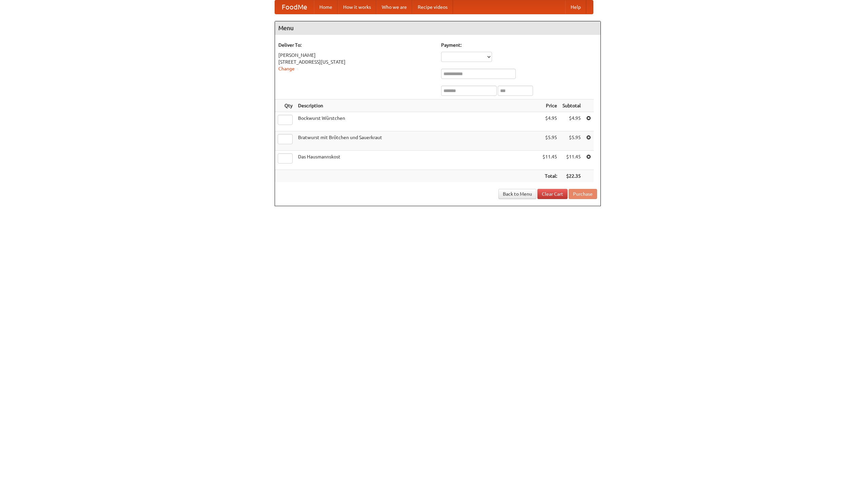 The height and width of the screenshot is (479, 868). Describe the element at coordinates (582, 194) in the screenshot. I see `button: Purchase` at that location.